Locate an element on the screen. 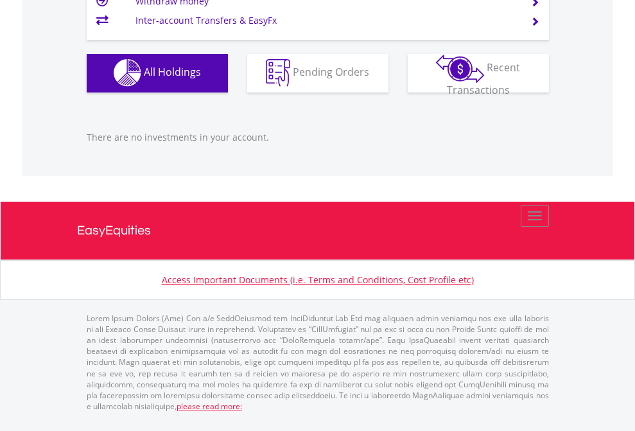 The height and width of the screenshot is (431, 635). button: All Holdings is located at coordinates (157, 73).